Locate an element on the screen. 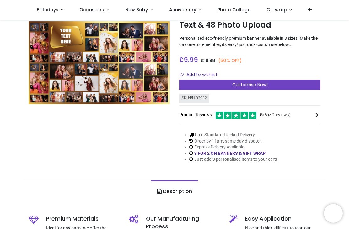 This screenshot has height=229, width=349. span: Occasions is located at coordinates (92, 10).